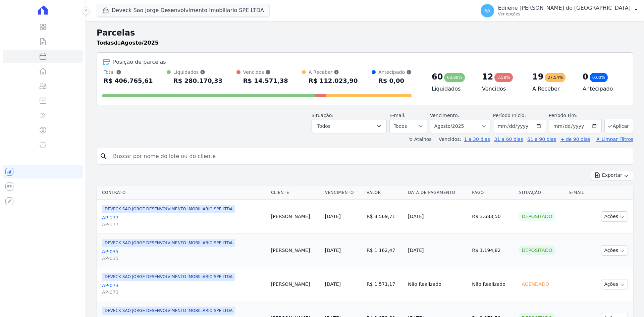 Image resolution: width=644 pixels, height=317 pixels. Describe the element at coordinates (451, 89) in the screenshot. I see `h4: Liquidados` at that location.